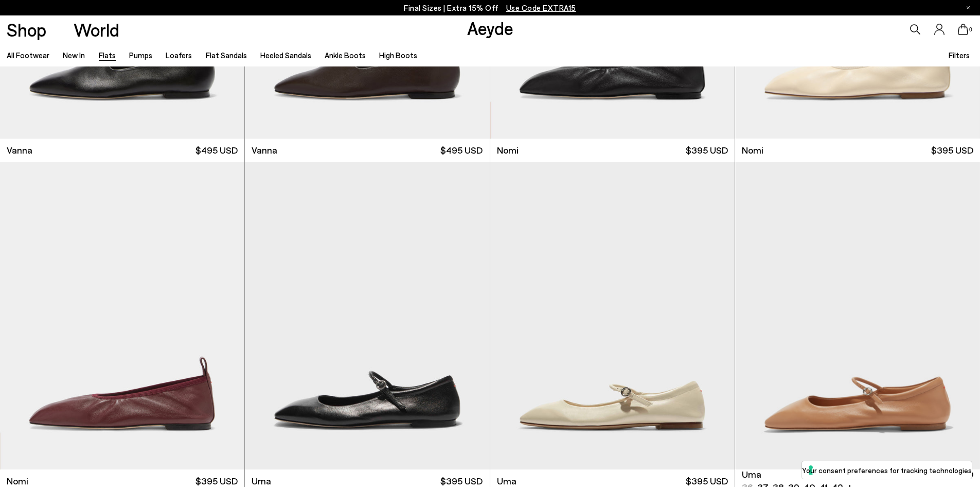 Image resolution: width=980 pixels, height=487 pixels. What do you see at coordinates (73, 55) in the screenshot?
I see `a: New In` at bounding box center [73, 55].